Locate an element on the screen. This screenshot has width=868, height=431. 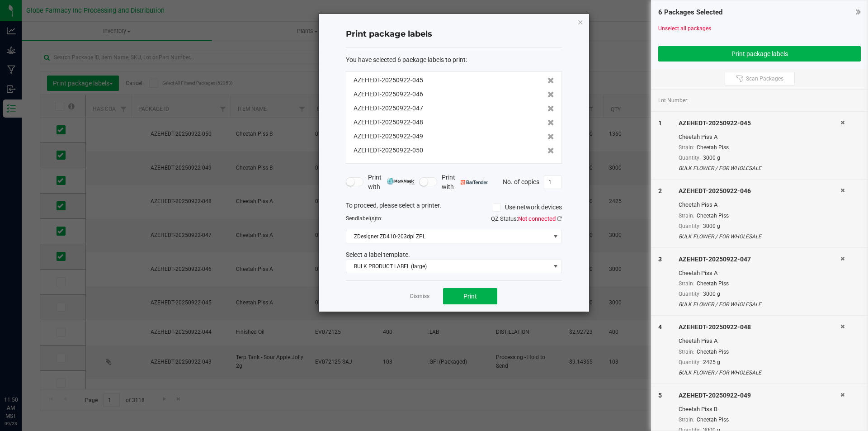
div: Cheetah Piss B is located at coordinates (760, 409).